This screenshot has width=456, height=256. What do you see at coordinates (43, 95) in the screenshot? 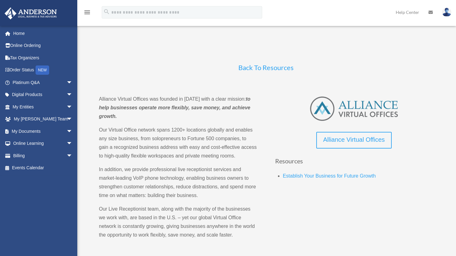
I see `a: Digital Productsarrow_drop_down` at bounding box center [43, 95].